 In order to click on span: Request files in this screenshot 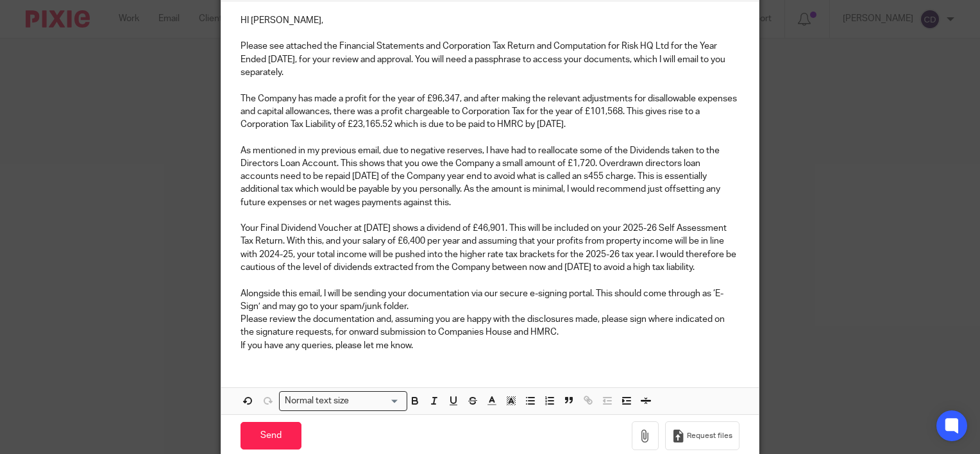, I will do `click(709, 436)`.